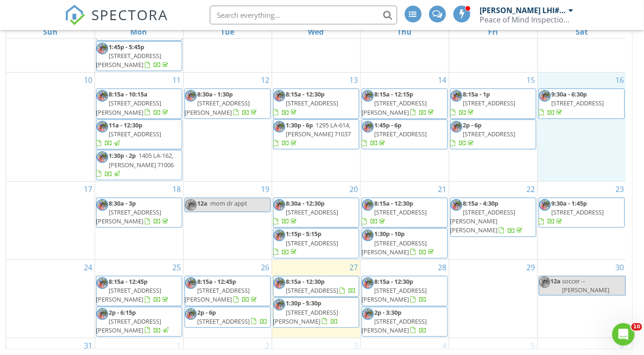  What do you see at coordinates (472, 125) in the screenshot?
I see `span: 2p - 6p` at bounding box center [472, 125].